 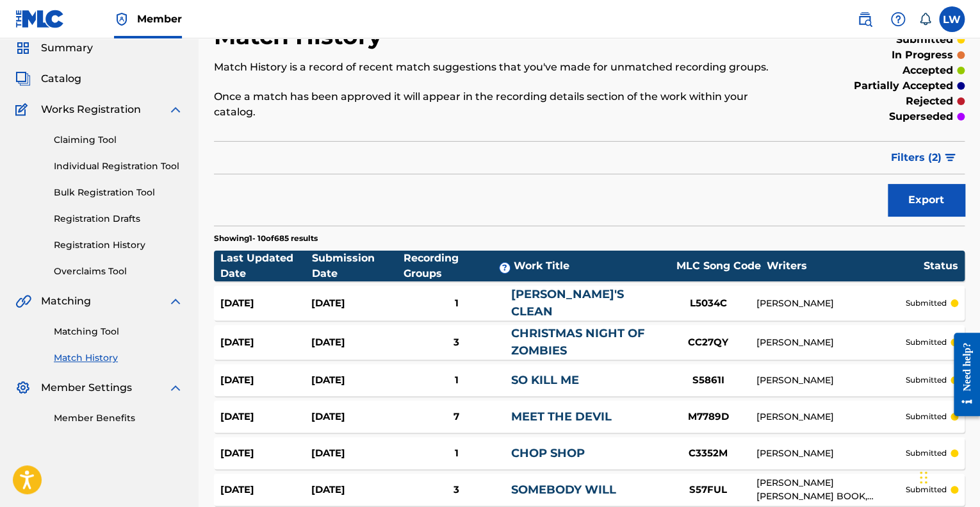 I want to click on div: Writers, so click(x=845, y=266).